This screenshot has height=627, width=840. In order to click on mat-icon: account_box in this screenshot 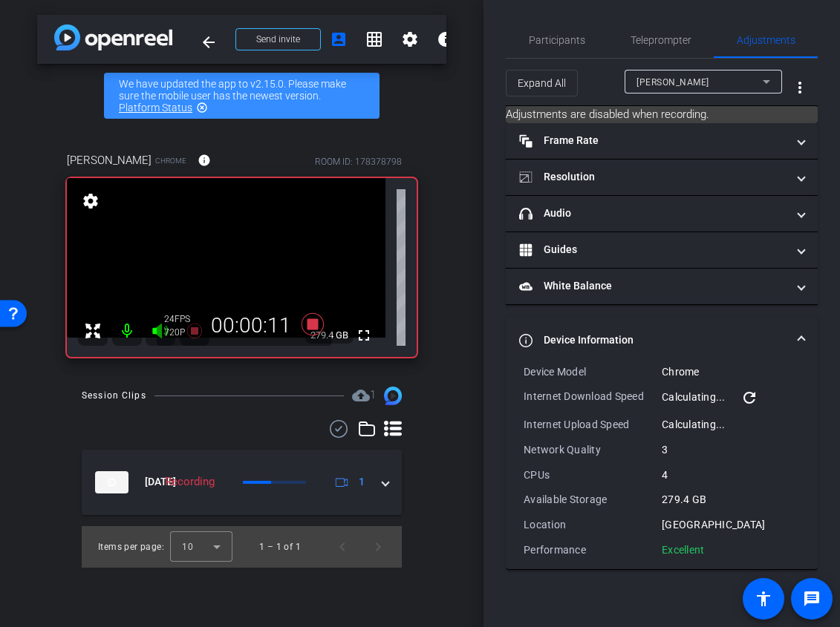, I will do `click(339, 39)`.